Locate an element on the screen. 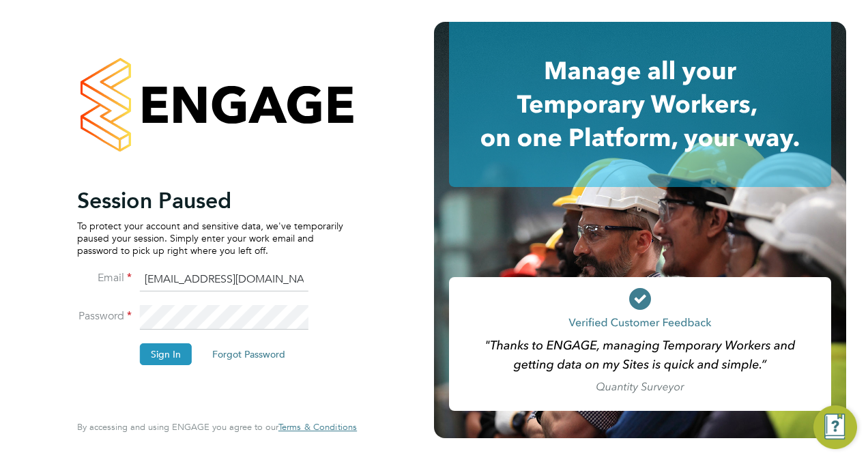 This screenshot has width=868, height=460. button: Forgot Password is located at coordinates (248, 354).